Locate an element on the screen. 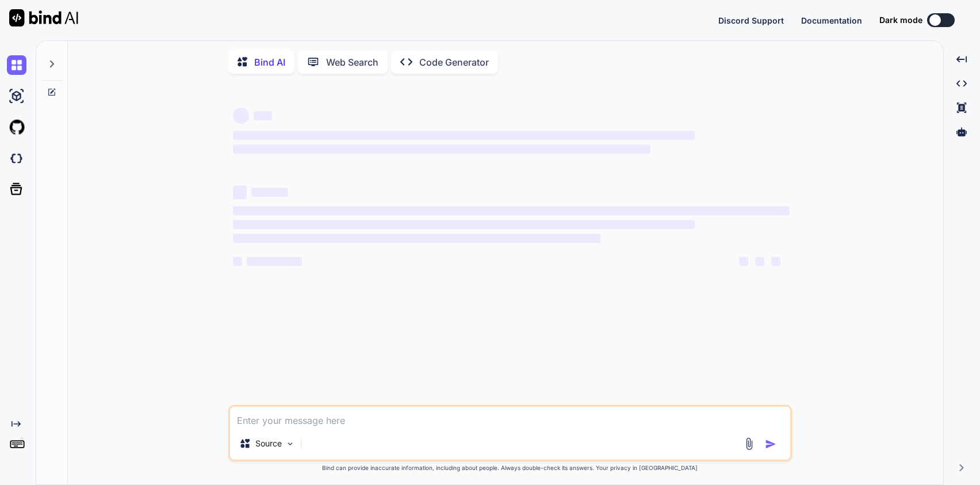 This screenshot has height=485, width=980. span: Documentation is located at coordinates (832, 20).